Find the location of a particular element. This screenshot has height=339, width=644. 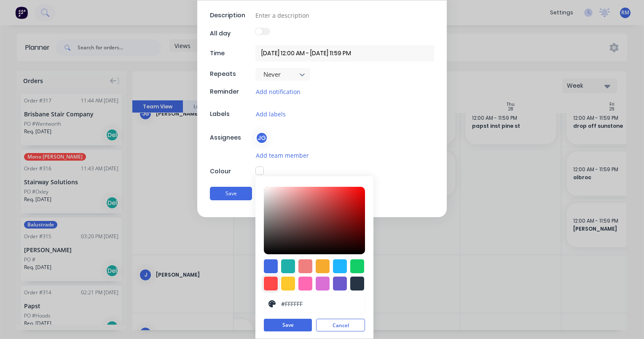

div: Reminder is located at coordinates (231, 91).